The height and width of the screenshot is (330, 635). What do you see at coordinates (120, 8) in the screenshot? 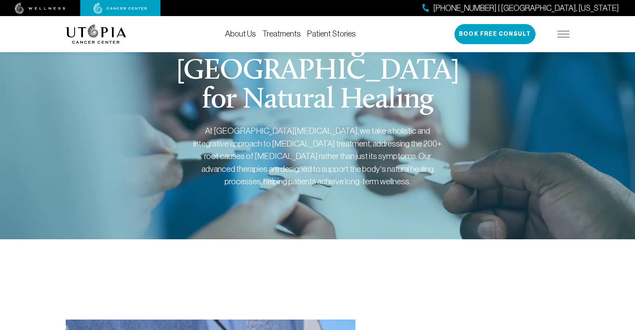
I see `img: cancer center` at bounding box center [120, 8].